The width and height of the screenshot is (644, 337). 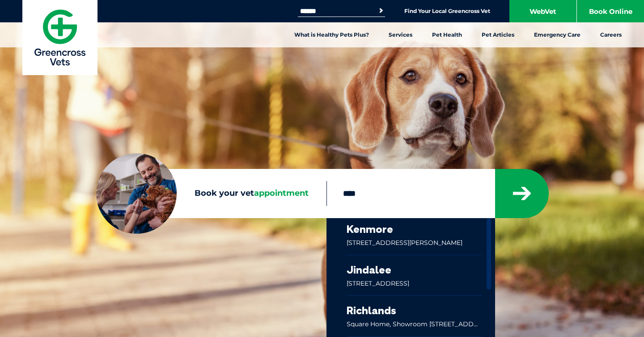 I want to click on a: Careers, so click(x=611, y=35).